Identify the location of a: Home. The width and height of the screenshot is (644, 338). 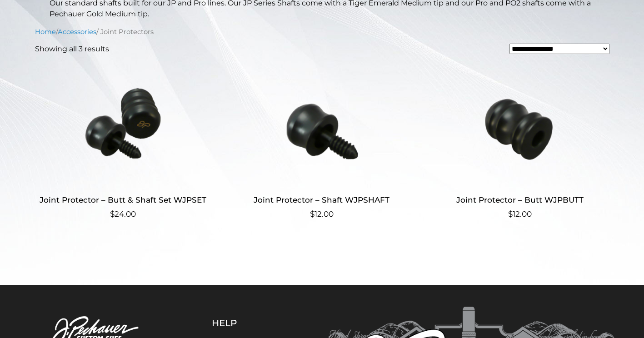
(45, 32).